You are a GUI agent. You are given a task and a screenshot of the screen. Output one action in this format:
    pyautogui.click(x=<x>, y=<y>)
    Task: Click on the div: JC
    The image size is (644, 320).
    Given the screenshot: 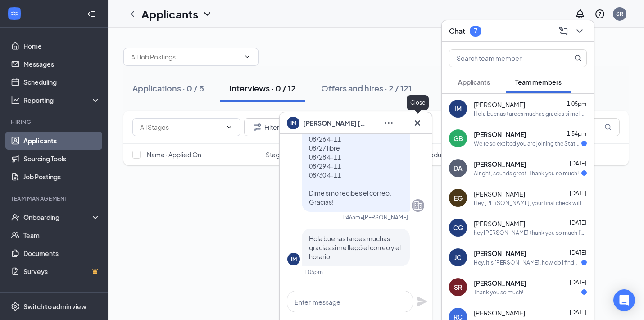 What is the action you would take?
    pyautogui.click(x=458, y=257)
    